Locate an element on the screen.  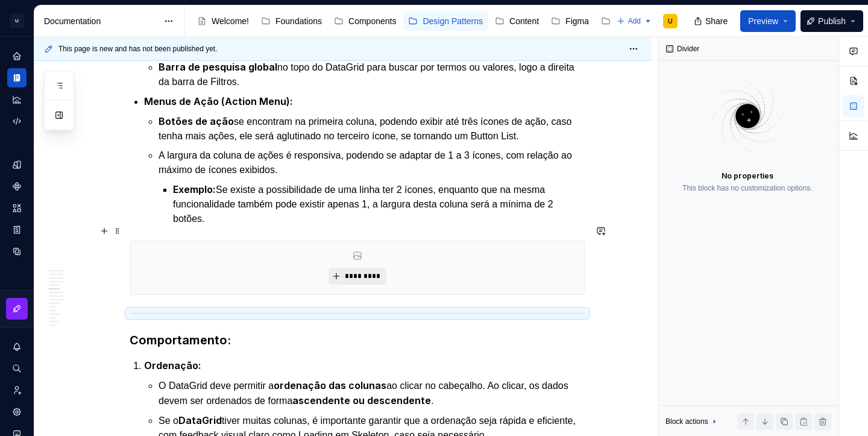
div: Invite team is located at coordinates (17, 390).